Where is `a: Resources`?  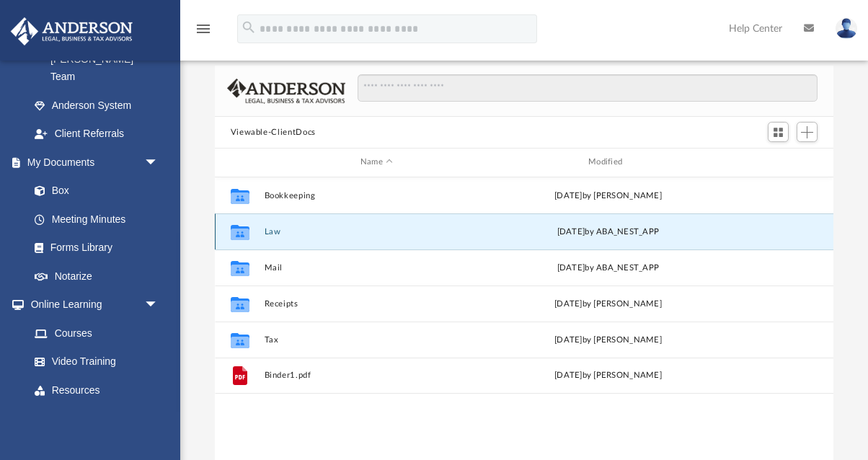
a: Resources is located at coordinates (97, 391).